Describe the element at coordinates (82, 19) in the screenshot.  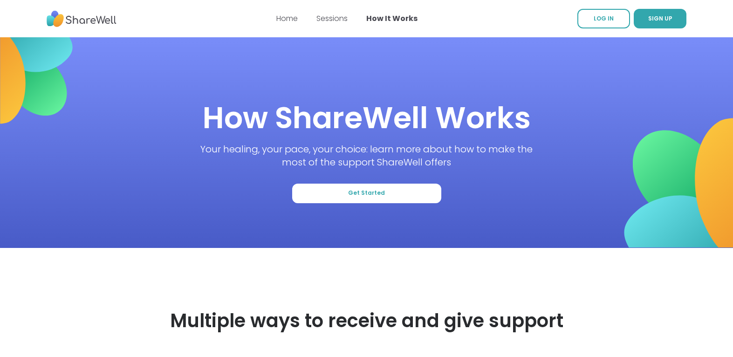
I see `img: ShareWell Nav Logo` at that location.